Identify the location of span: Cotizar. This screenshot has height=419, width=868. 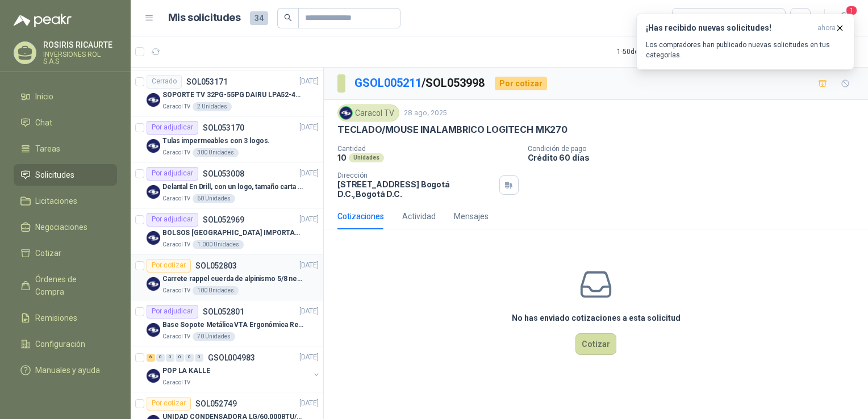
(48, 253).